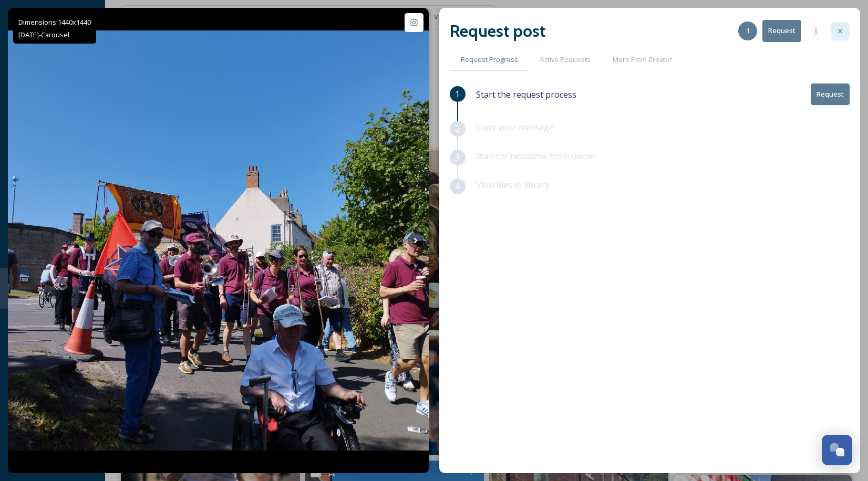  I want to click on span: 3, so click(457, 157).